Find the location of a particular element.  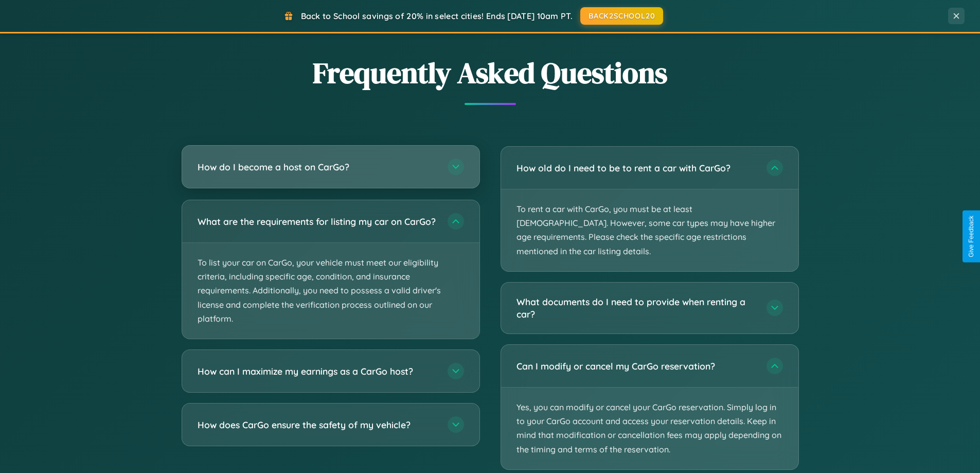

h2: Frequently Asked Questions is located at coordinates (490, 72).